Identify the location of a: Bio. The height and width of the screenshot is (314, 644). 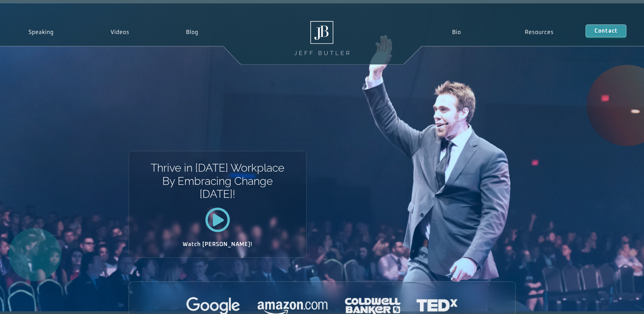
(457, 32).